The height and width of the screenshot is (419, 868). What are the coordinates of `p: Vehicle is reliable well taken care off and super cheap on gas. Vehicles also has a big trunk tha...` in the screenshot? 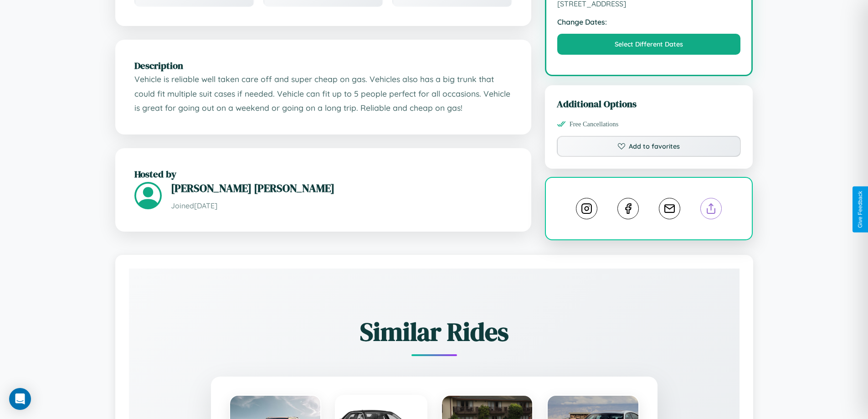 It's located at (323, 93).